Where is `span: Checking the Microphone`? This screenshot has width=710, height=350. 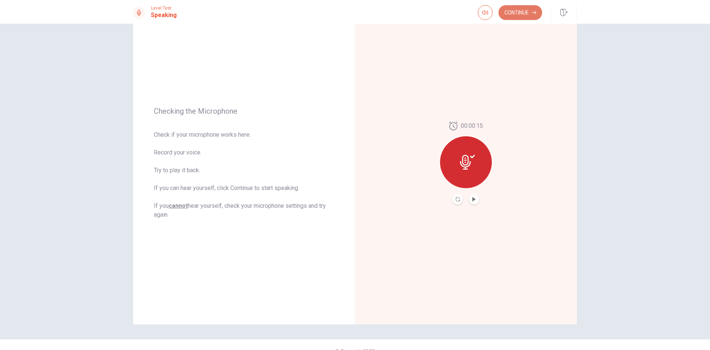 span: Checking the Microphone is located at coordinates (244, 111).